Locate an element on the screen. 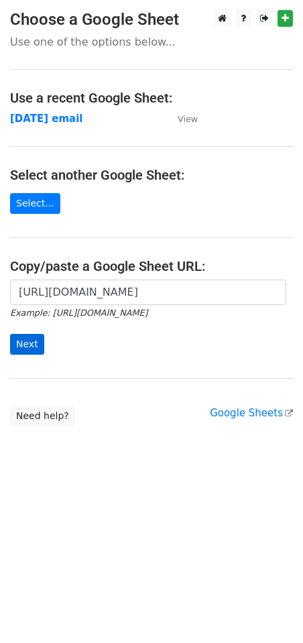 The image size is (303, 643). h4: Copy/paste a Google Sheet URL: is located at coordinates (151, 266).